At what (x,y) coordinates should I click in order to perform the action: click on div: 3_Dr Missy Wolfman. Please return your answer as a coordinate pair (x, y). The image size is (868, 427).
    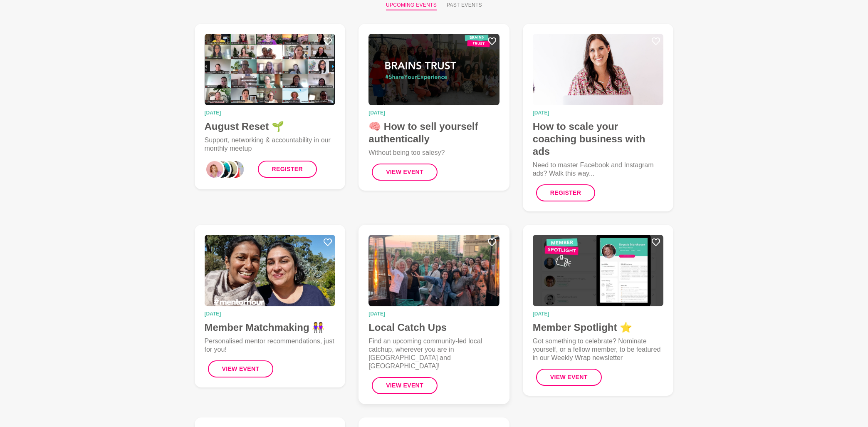
    Looking at the image, I should click on (236, 169).